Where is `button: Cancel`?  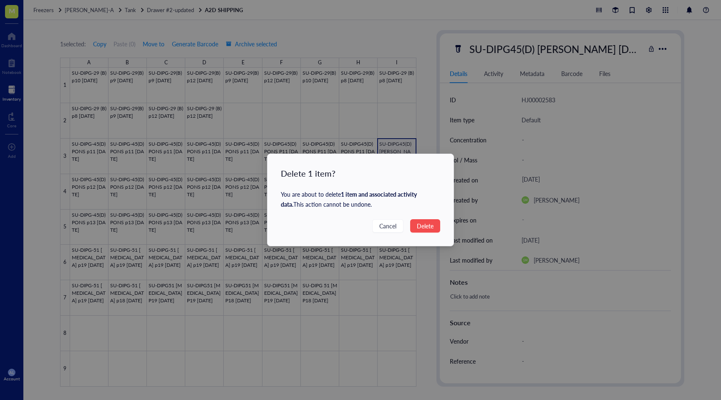 button: Cancel is located at coordinates (387, 226).